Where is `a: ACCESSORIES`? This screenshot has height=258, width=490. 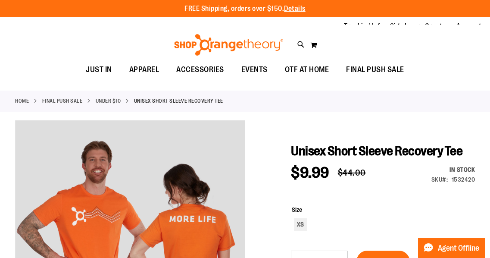
a: ACCESSORIES is located at coordinates (200, 70).